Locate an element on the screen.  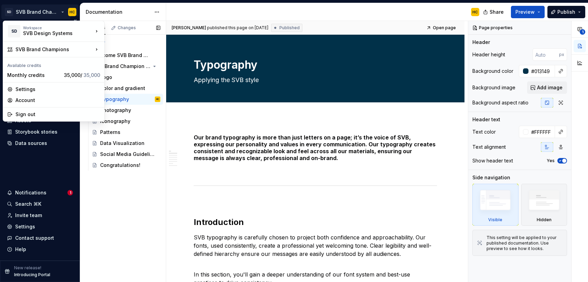
div: SVB Brand Champions is located at coordinates (54, 50).